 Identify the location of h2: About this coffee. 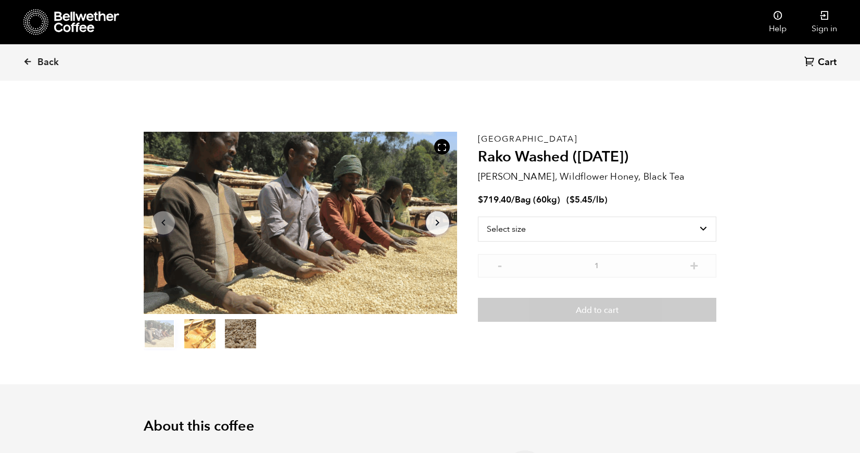
(430, 426).